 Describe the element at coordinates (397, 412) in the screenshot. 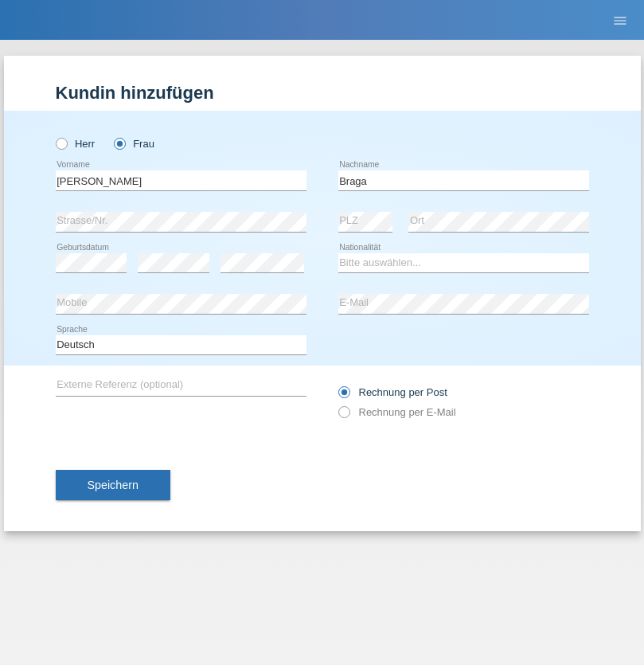

I see `label: Rechnung per E-Mail` at that location.